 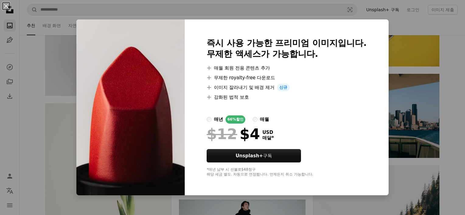 I want to click on li: 무제한 royalty-free 다운로드, so click(x=286, y=78).